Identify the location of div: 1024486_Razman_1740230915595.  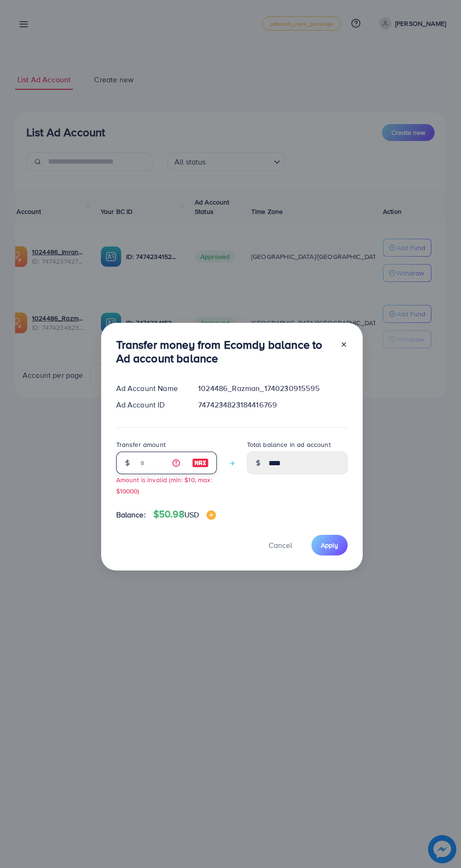
(272, 388).